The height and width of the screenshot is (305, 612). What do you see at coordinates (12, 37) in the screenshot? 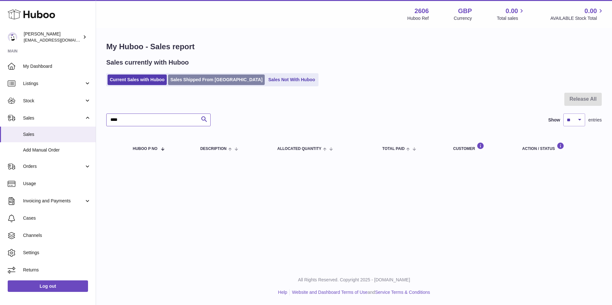
I see `img: internalAdmin-2606@internal.huboo.com` at bounding box center [12, 37].